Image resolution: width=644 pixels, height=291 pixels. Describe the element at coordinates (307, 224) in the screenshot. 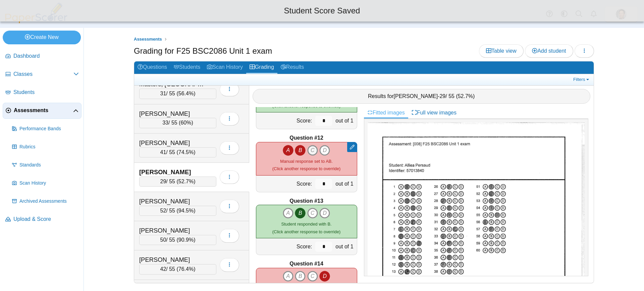

I see `span: Student responded with B.` at that location.